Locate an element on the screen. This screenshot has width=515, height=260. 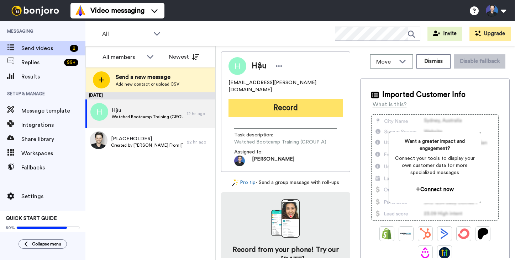
img: h.png is located at coordinates (99, 112).